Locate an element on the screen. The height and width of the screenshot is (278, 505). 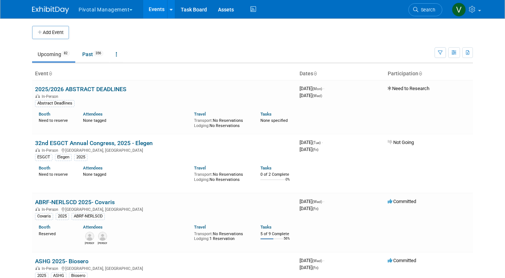
div: Jared Hoffman is located at coordinates (102, 243).